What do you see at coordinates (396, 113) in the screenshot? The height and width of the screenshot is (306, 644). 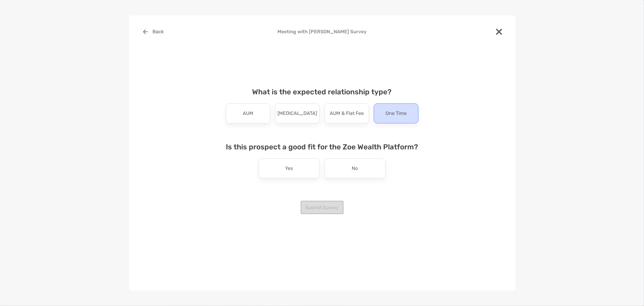 I see `p: One Time` at bounding box center [396, 113].